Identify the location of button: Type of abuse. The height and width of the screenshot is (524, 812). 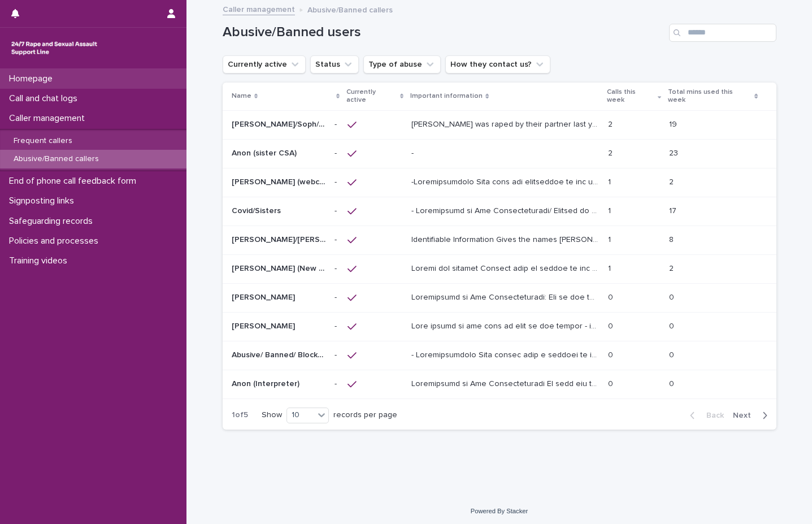
(401, 64).